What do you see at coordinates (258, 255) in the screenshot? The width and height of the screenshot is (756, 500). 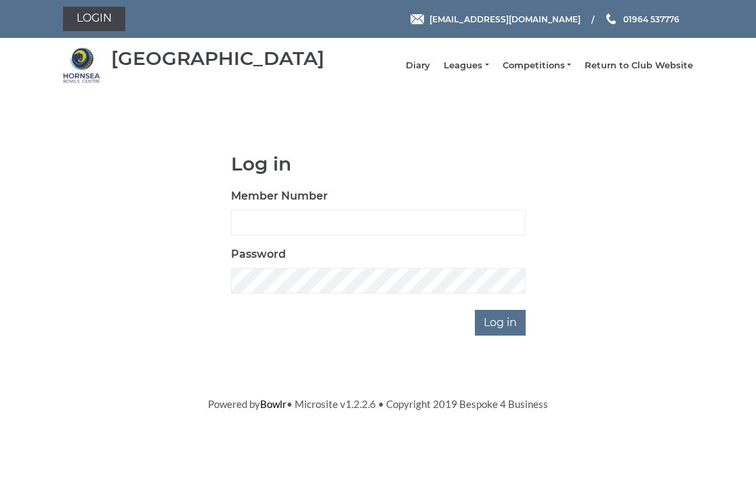 I see `label: Password` at bounding box center [258, 255].